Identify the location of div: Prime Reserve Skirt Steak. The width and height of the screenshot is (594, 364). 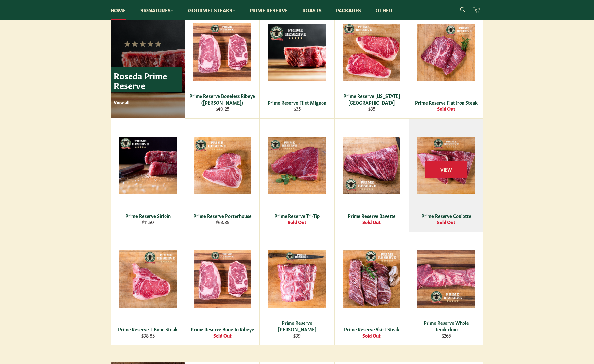
(372, 329).